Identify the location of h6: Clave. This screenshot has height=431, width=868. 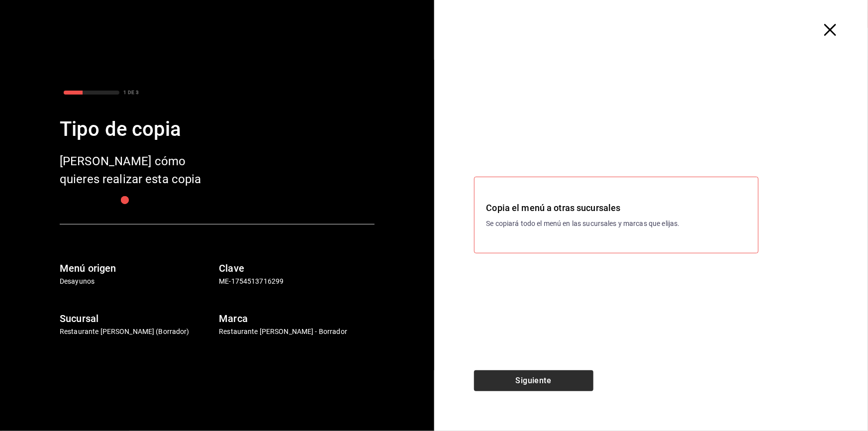
(296, 268).